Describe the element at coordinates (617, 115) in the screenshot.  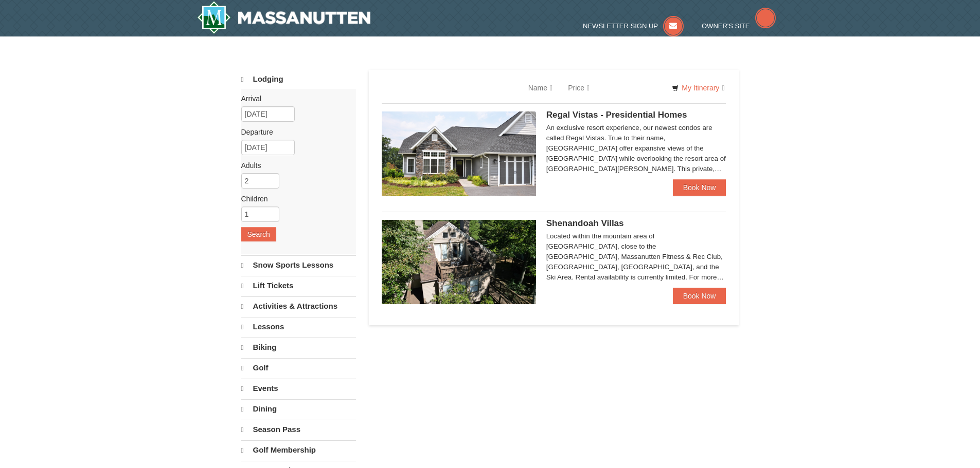
I see `span: Regal Vistas - Presidential Homes` at that location.